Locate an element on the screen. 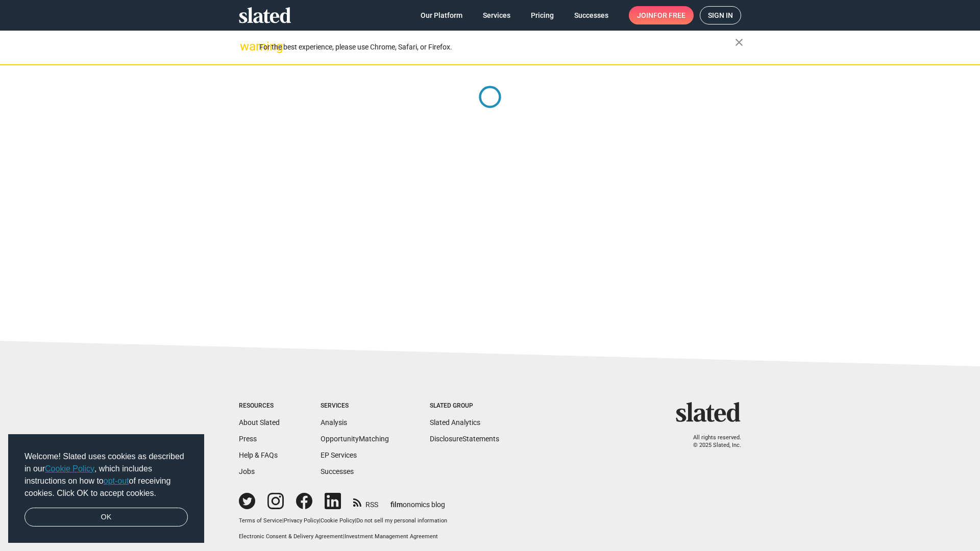  span: Pricing is located at coordinates (542, 16).